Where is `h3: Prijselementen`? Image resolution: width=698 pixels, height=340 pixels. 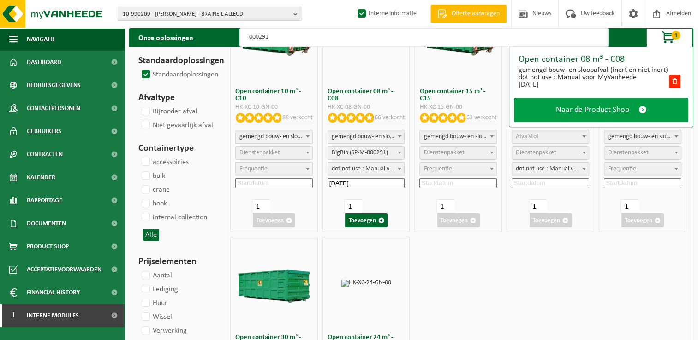 h3: Prijselementen is located at coordinates (176, 262).